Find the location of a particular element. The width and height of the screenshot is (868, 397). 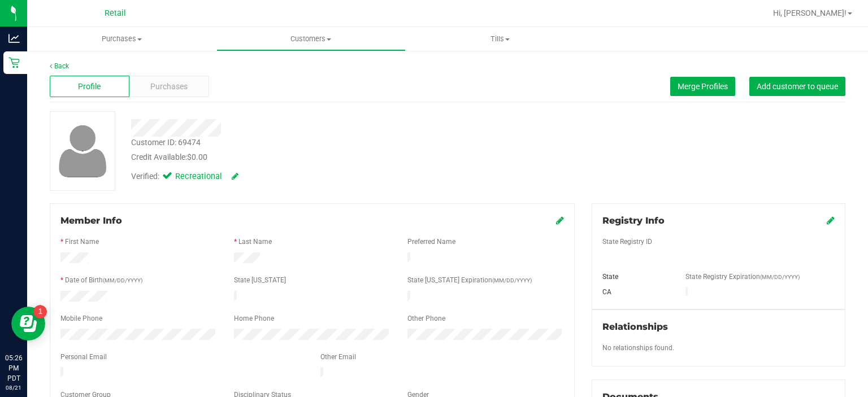

label: Home Phone is located at coordinates (254, 319).